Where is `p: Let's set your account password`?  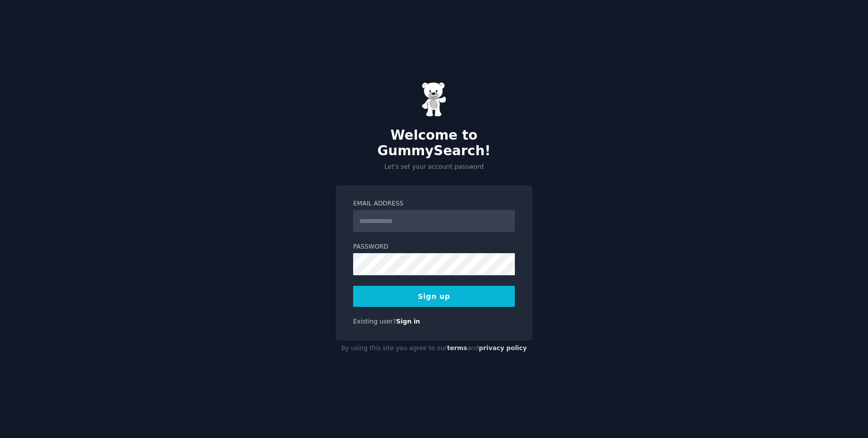
p: Let's set your account password is located at coordinates (434, 167).